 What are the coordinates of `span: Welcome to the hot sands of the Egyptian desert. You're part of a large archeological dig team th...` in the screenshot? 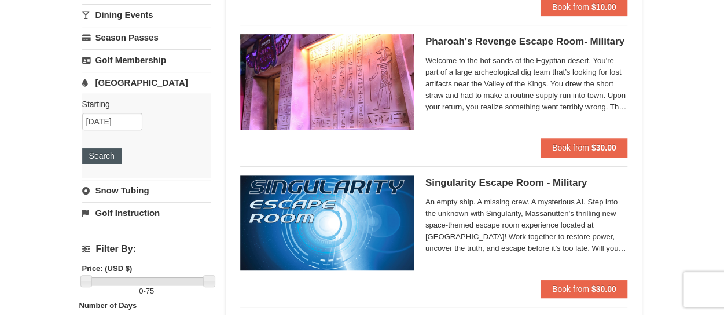 It's located at (527, 84).